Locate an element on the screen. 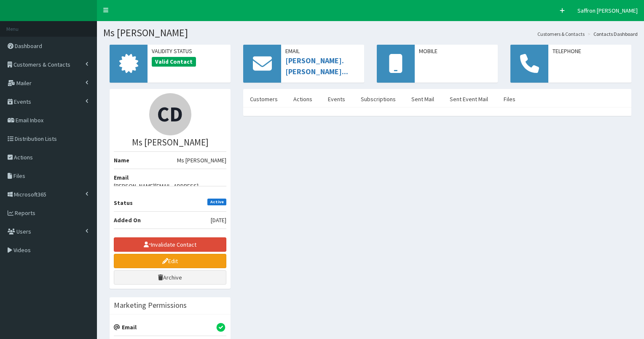 Image resolution: width=644 pixels, height=339 pixels. span: Email Inbox is located at coordinates (30, 120).